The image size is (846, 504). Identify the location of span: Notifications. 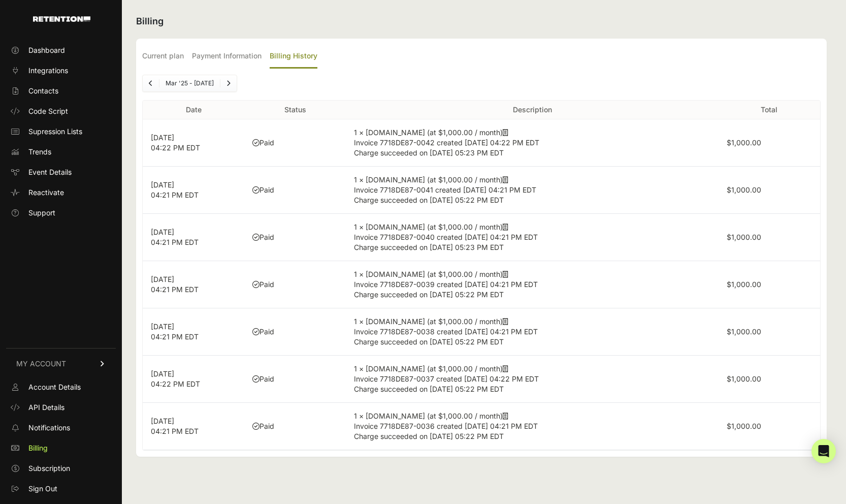
(49, 427).